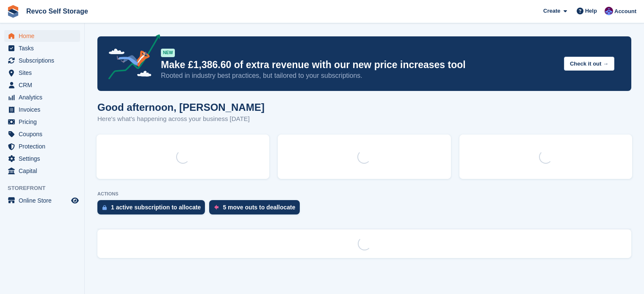 The width and height of the screenshot is (644, 294). I want to click on span: Analytics, so click(44, 97).